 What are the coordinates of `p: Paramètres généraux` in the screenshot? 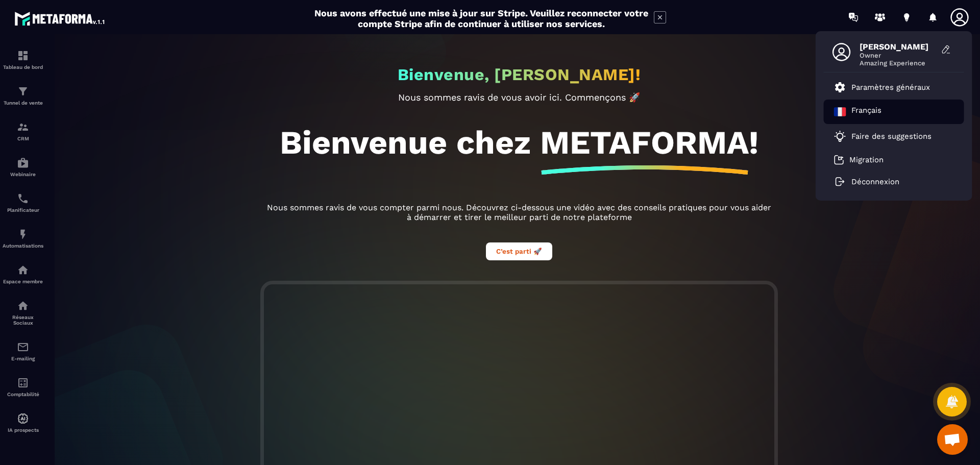 It's located at (891, 87).